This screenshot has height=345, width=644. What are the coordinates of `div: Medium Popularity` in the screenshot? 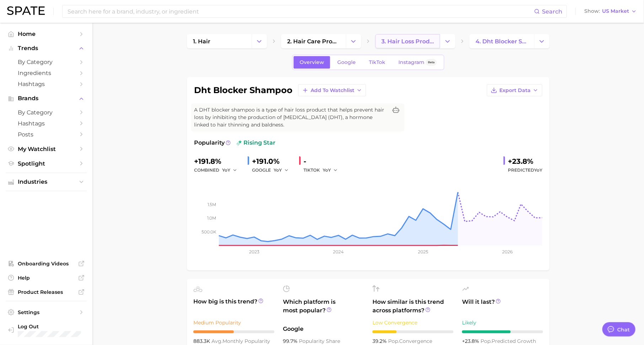 It's located at (234, 323).